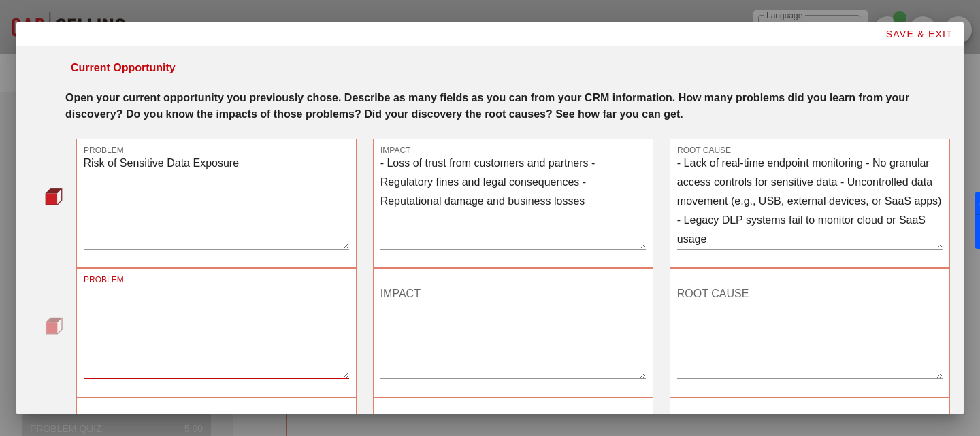 The width and height of the screenshot is (980, 436). What do you see at coordinates (54, 325) in the screenshot?
I see `img: question-bullet.png` at bounding box center [54, 325].